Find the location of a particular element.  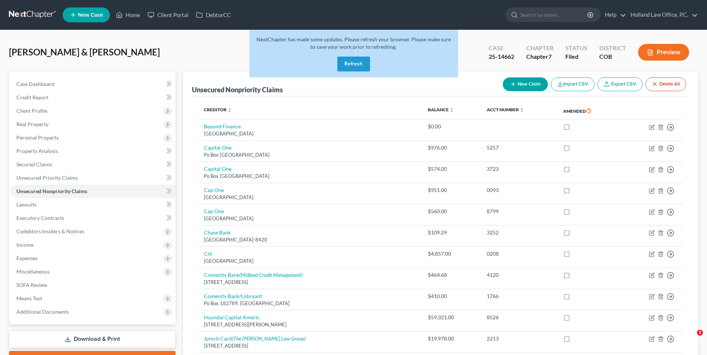

div: Case is located at coordinates (501, 48).